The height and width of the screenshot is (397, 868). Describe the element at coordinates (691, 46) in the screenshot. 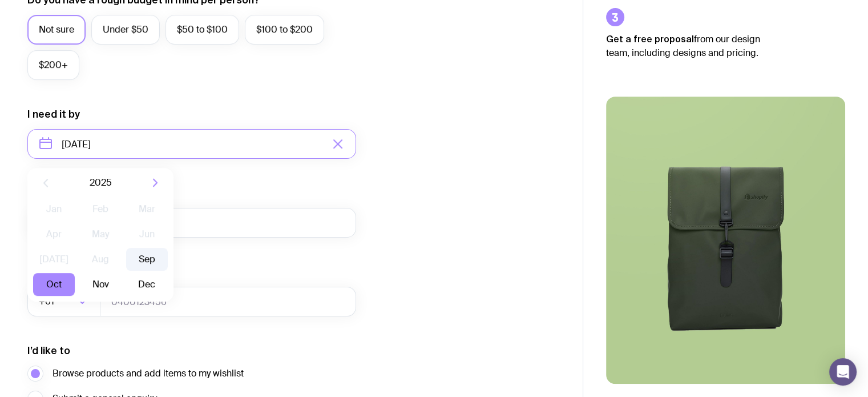

I see `p: from our design team, including designs and pricing.` at that location.